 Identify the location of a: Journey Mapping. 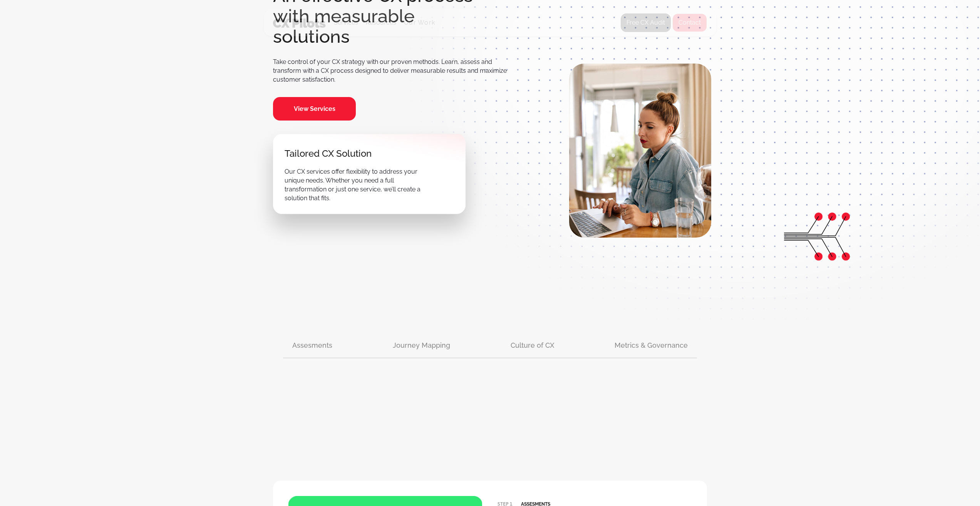
(421, 349).